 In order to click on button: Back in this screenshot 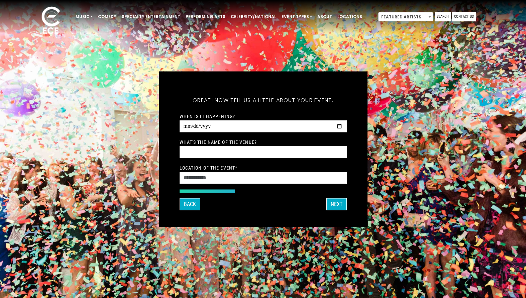, I will do `click(190, 204)`.